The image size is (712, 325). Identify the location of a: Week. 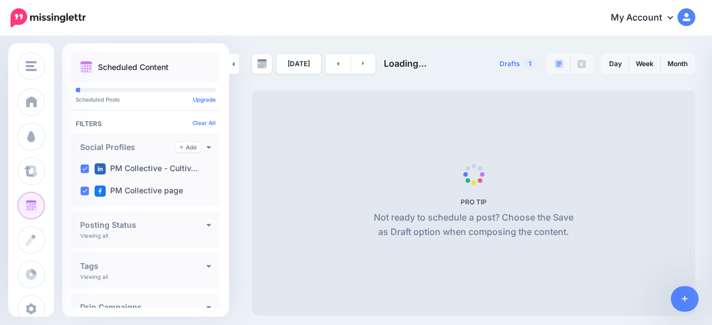
(645, 64).